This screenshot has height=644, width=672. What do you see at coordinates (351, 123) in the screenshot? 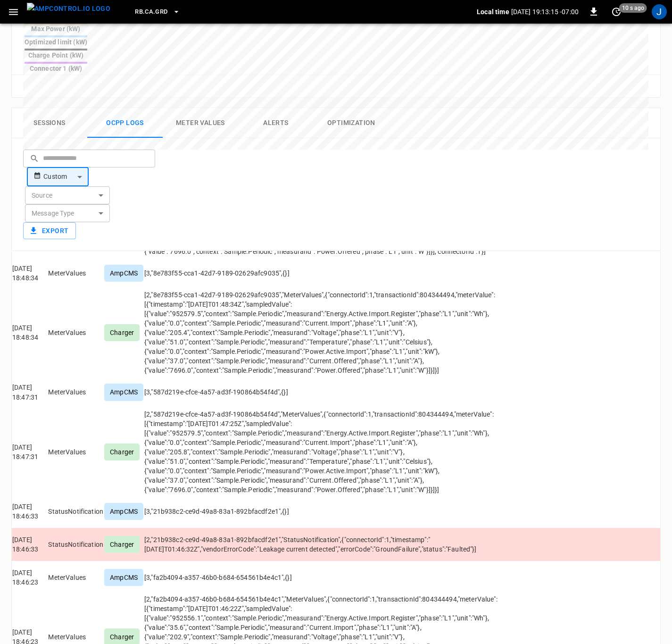
I see `button: Optimization` at bounding box center [351, 123].